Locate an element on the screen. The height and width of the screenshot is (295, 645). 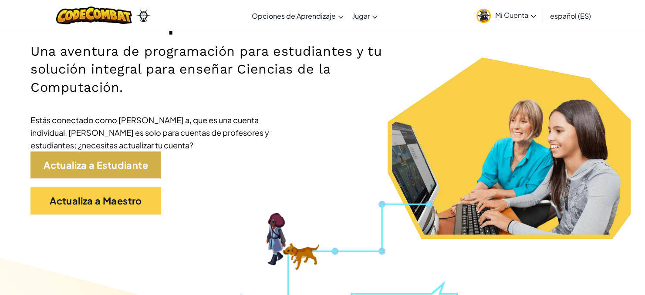
img: CodeCombat logo is located at coordinates (94, 15).